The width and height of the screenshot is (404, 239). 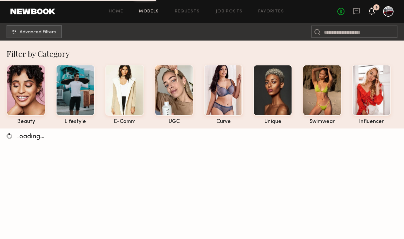 What do you see at coordinates (271, 11) in the screenshot?
I see `a: Favorites` at bounding box center [271, 11].